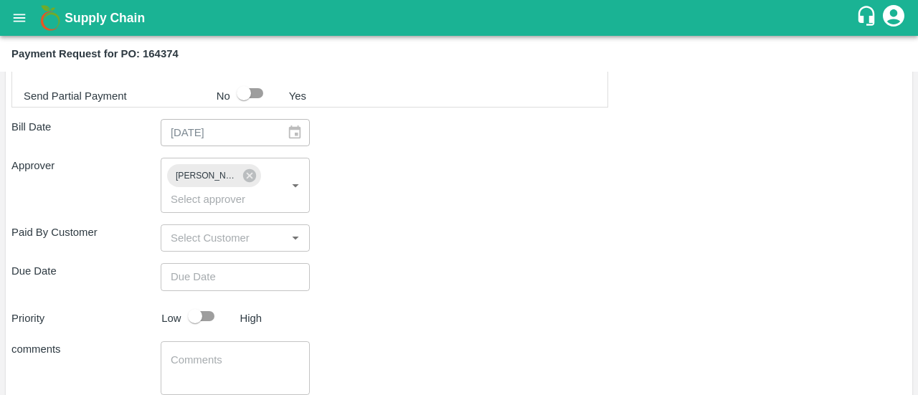 This screenshot has height=395, width=918. What do you see at coordinates (214, 199) in the screenshot?
I see `input: Select approver` at bounding box center [214, 199].